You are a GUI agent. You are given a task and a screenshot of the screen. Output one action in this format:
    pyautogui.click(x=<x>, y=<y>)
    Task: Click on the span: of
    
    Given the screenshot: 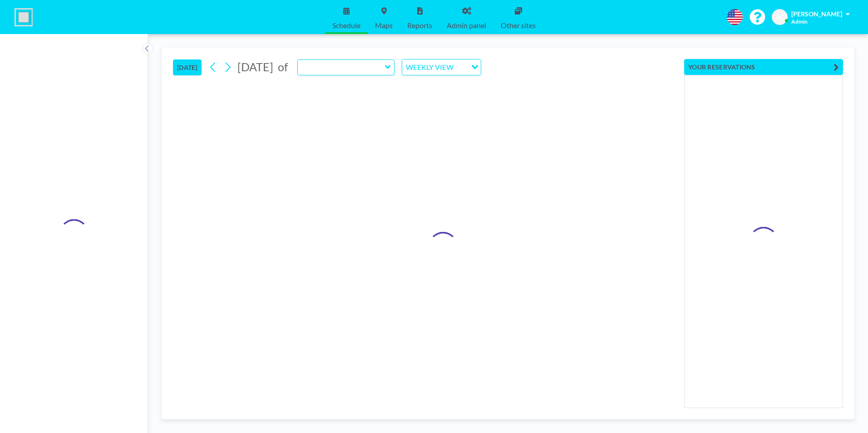 What is the action you would take?
    pyautogui.click(x=283, y=67)
    